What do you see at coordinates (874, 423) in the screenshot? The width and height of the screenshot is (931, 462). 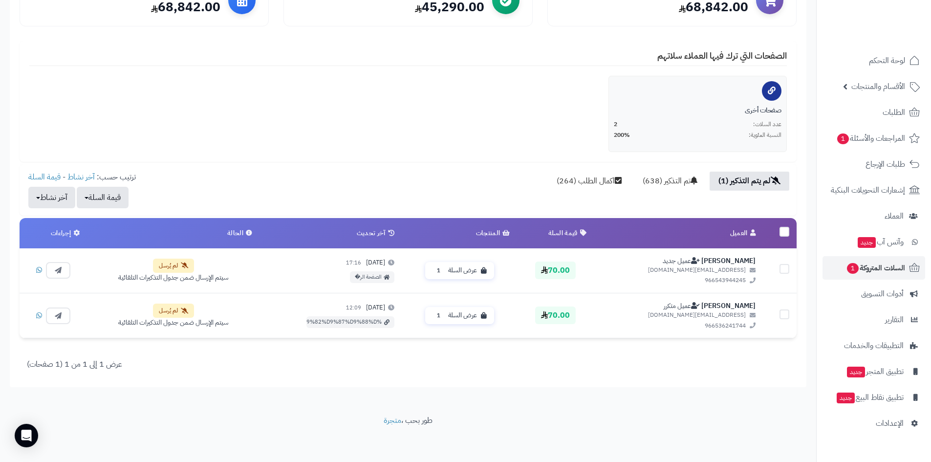 I see `a: الإعدادات` at bounding box center [874, 423].